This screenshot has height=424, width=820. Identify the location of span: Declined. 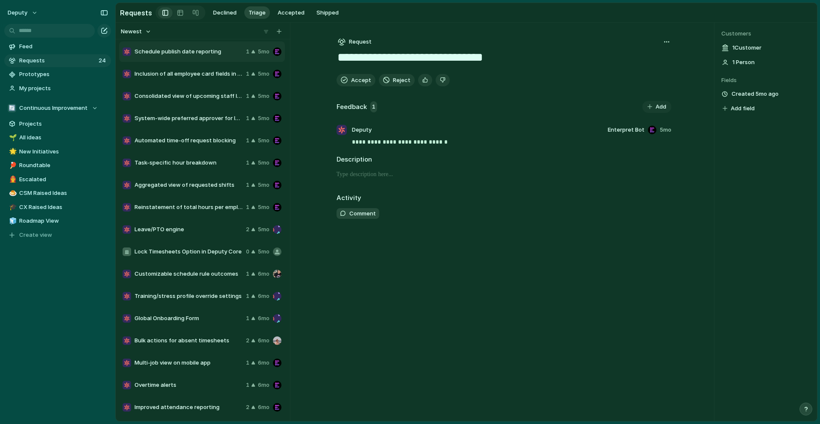
(225, 13).